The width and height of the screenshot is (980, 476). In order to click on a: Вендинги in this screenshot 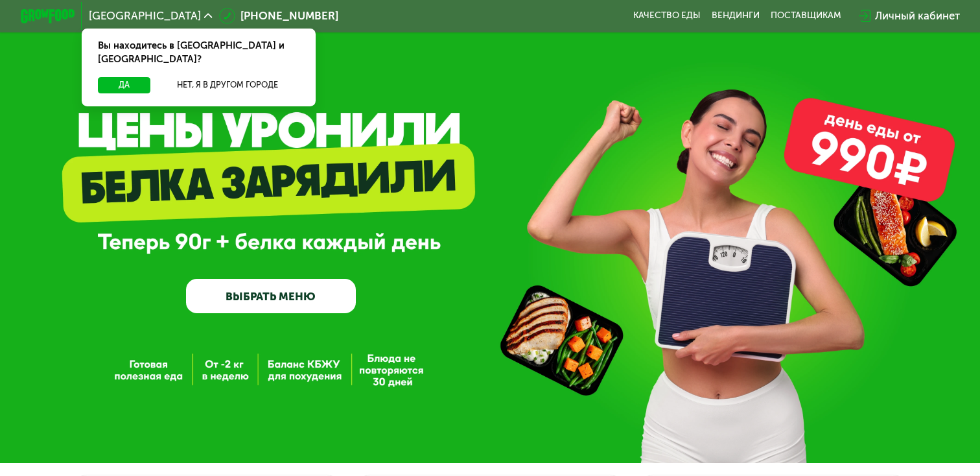, I will do `click(736, 16)`.